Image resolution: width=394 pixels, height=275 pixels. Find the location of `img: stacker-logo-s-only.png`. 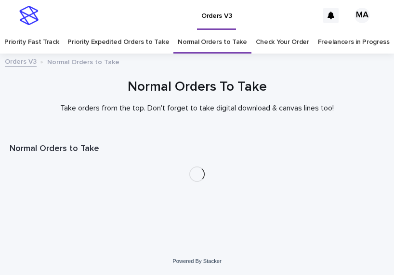

img: stacker-logo-s-only.png is located at coordinates (29, 15).